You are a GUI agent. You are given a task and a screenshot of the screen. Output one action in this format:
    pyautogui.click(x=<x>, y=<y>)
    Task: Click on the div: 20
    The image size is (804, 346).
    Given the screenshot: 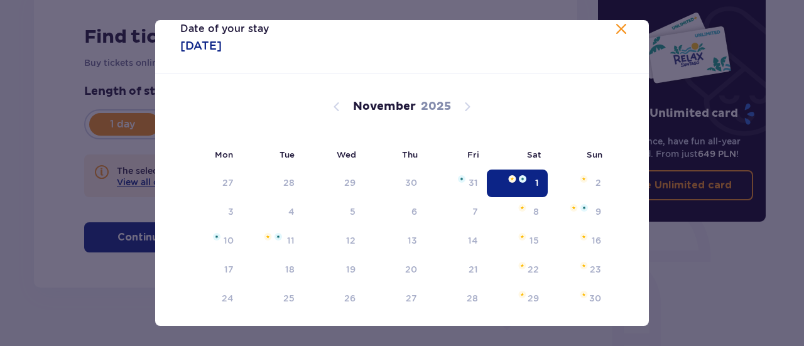 What is the action you would take?
    pyautogui.click(x=411, y=269)
    